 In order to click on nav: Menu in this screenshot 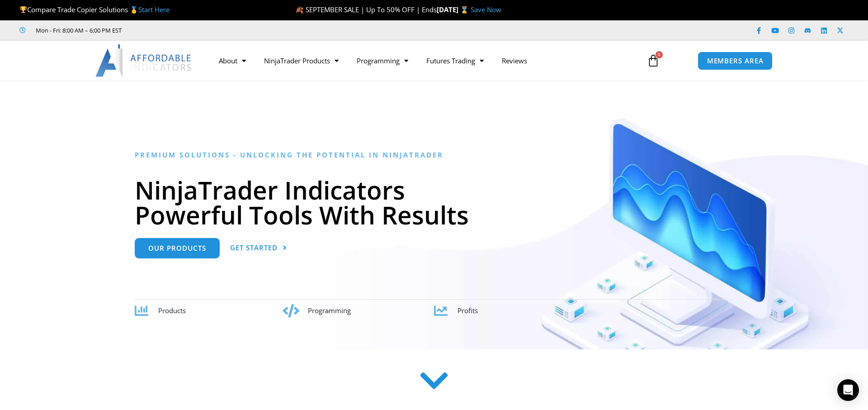, I will do `click(423, 61)`.